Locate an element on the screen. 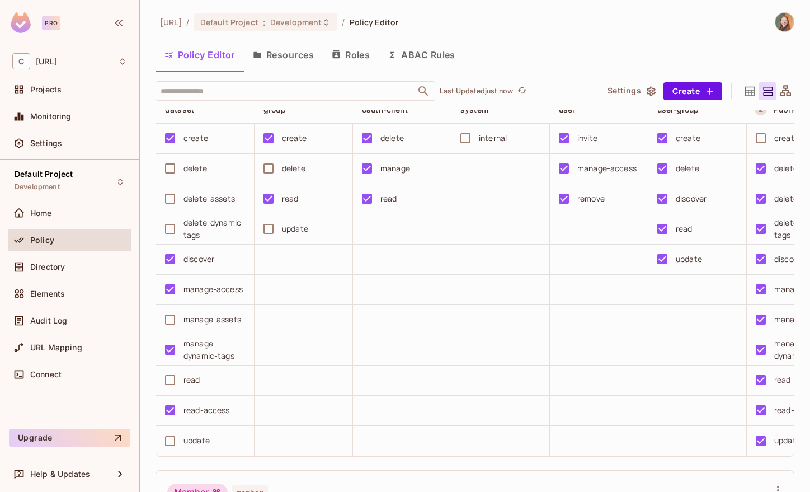 The image size is (810, 492). div: manage-dynamic-tags is located at coordinates (214, 350).